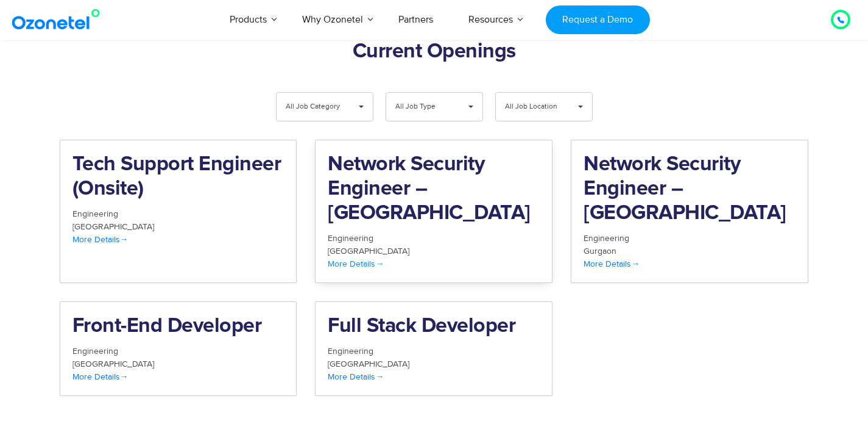 The width and height of the screenshot is (868, 446). I want to click on h2: Tech Support Engineer (Onsite), so click(179, 177).